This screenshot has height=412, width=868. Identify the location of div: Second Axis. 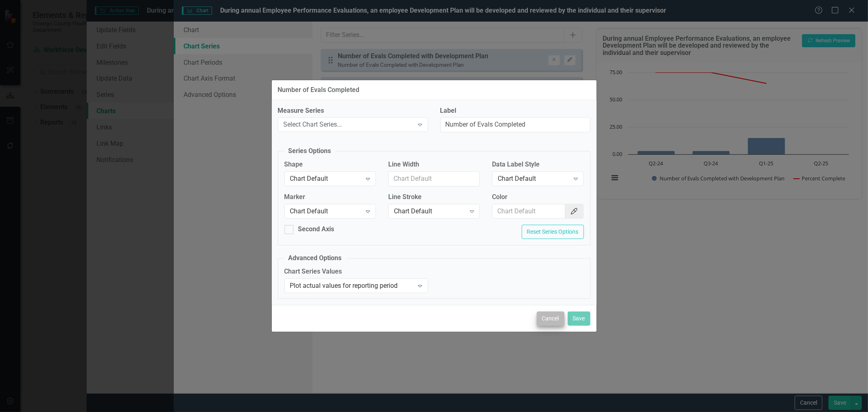
(316, 229).